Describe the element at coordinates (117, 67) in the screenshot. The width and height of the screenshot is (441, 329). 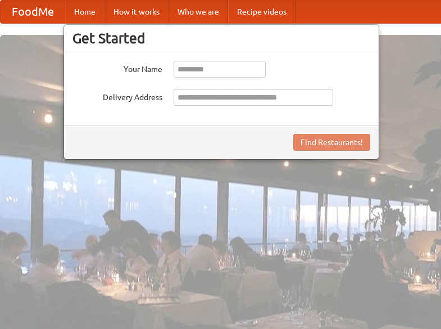
I see `label: Your Name` at that location.